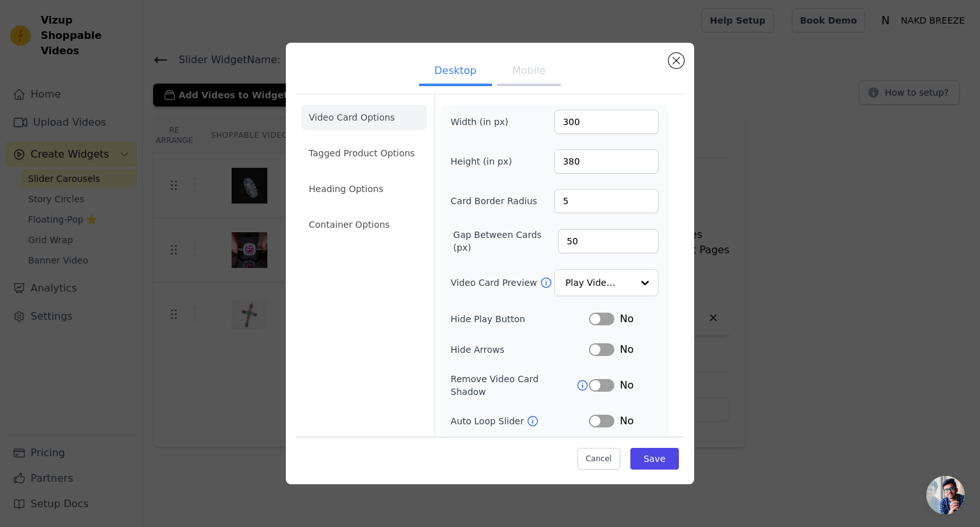  Describe the element at coordinates (485, 122) in the screenshot. I see `label: Width (in px)` at that location.